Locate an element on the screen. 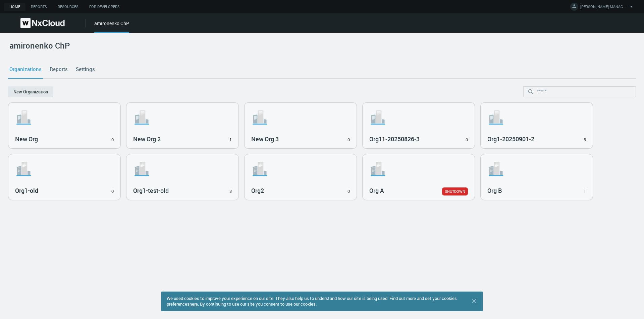  a: here is located at coordinates (193, 304).